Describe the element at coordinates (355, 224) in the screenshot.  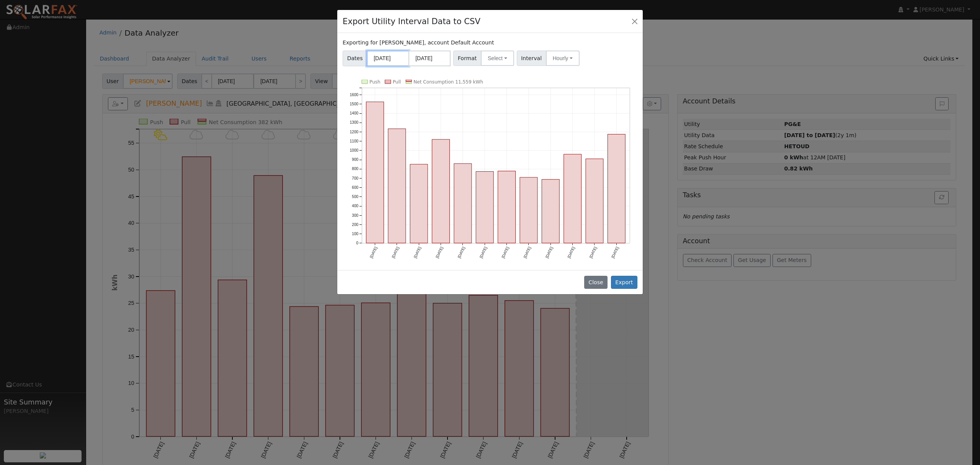
I see `text: 200` at that location.